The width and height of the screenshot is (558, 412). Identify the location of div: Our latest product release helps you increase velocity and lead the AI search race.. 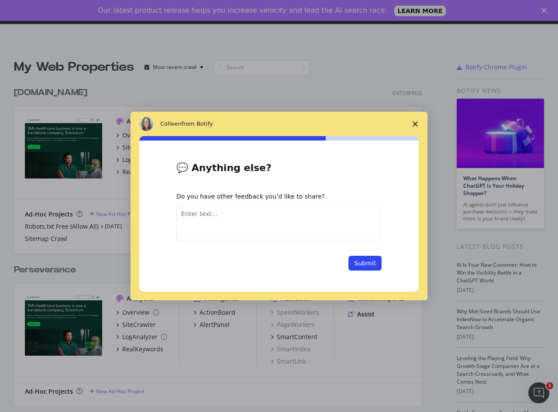
(243, 10).